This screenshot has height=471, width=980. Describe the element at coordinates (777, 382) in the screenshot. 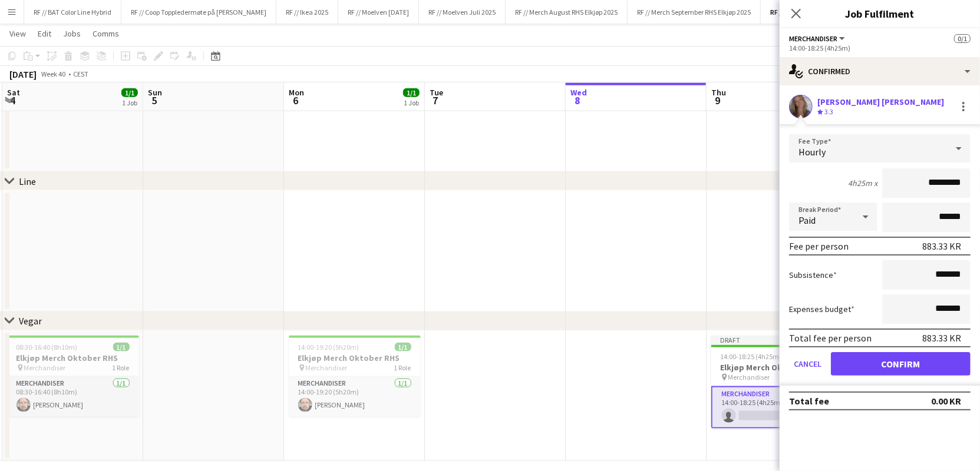

I see `div: Draft14:00-18:25 (4h25m)0/1Elkjøp Merch Oktober RHS Merchandiser1 RoleMerchandiser0/114:00-18:25 ...` at that location.